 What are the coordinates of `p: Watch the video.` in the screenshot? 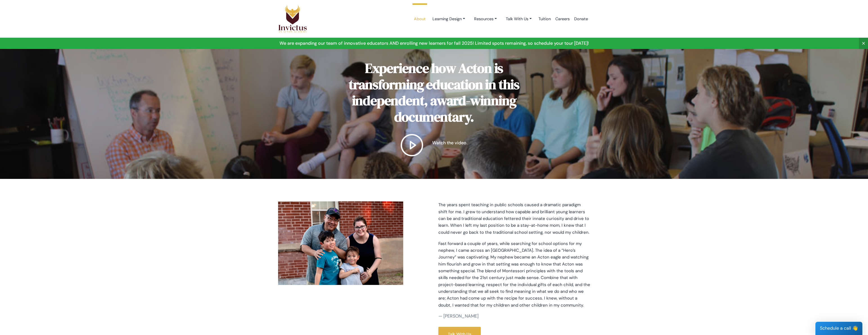 It's located at (450, 143).